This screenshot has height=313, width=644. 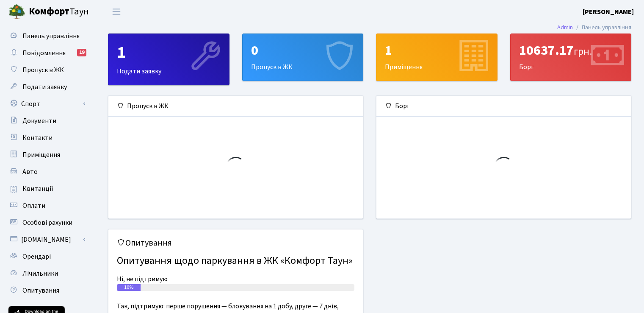 I want to click on a: Пропуск в ЖК, so click(x=47, y=70).